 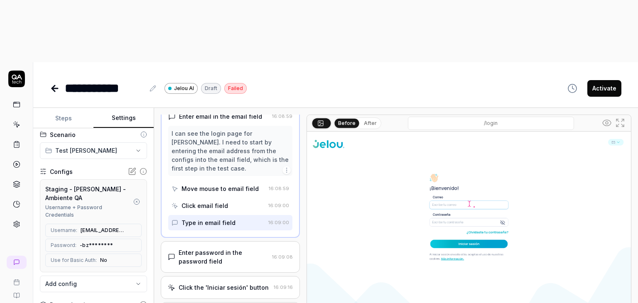 What do you see at coordinates (209, 223) in the screenshot?
I see `div: Type in email field` at bounding box center [209, 223].